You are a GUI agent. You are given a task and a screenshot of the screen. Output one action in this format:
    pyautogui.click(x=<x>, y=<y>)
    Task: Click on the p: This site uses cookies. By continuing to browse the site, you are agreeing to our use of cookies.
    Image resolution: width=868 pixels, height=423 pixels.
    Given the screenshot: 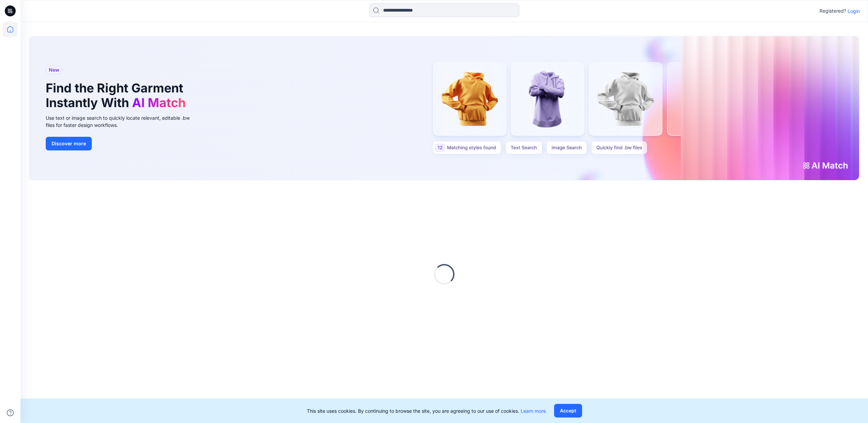 What is the action you would take?
    pyautogui.click(x=426, y=410)
    